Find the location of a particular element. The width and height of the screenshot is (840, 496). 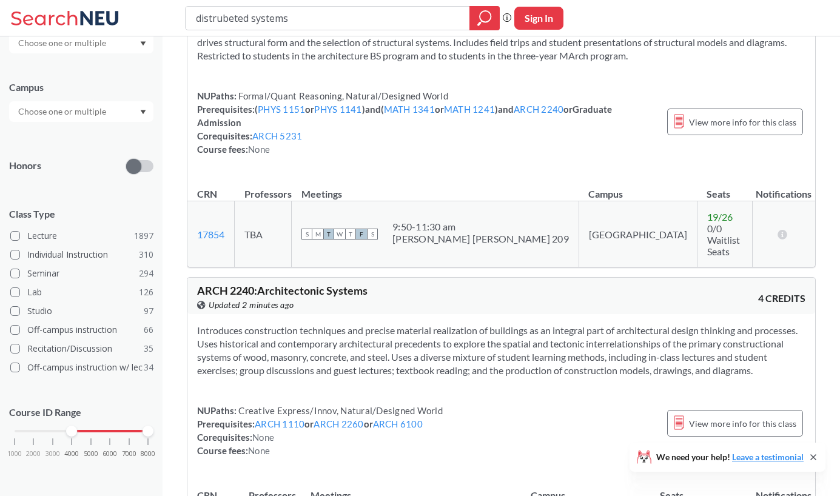

a: ARCH 2260 is located at coordinates (339, 424).